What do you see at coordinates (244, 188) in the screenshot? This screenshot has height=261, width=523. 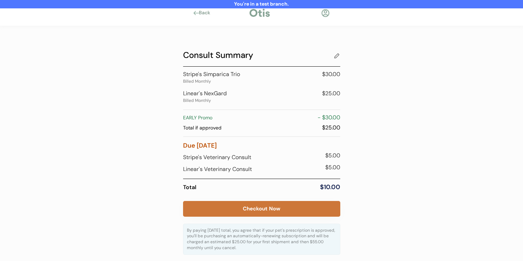 I see `div: Total` at bounding box center [244, 188].